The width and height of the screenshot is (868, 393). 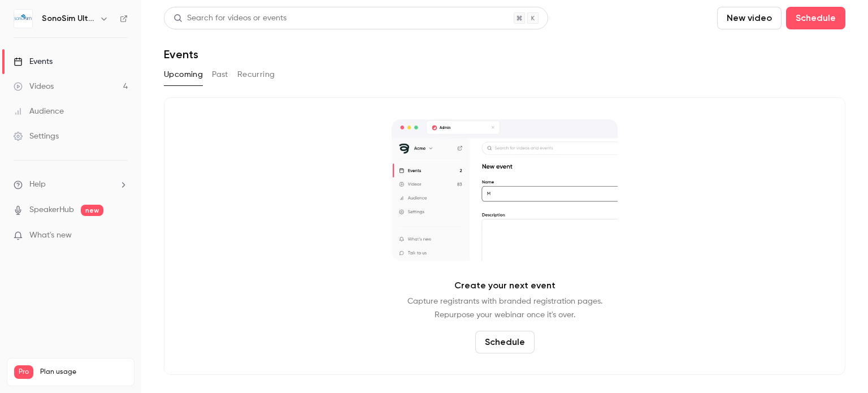 I want to click on p: Capture registrants with branded registration pages. Repurpose your webinar once it's over., so click(x=505, y=308).